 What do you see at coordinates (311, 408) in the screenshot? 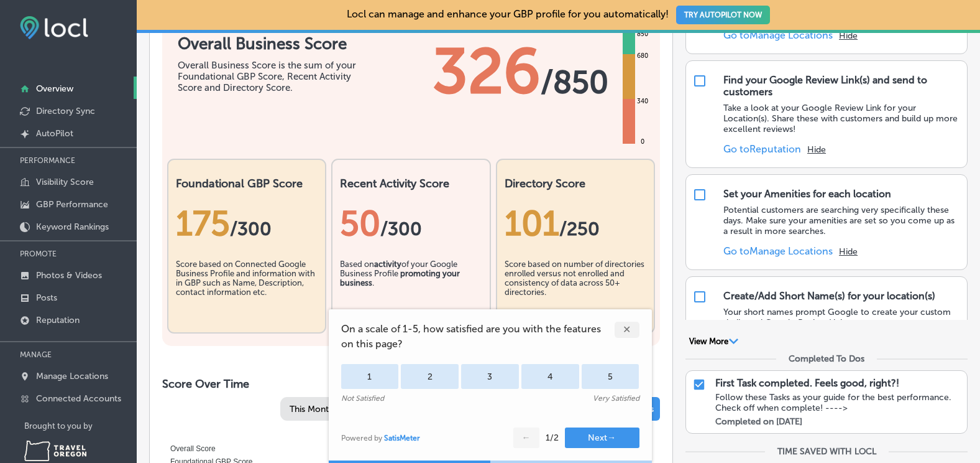
I see `span: This Month` at bounding box center [311, 408].